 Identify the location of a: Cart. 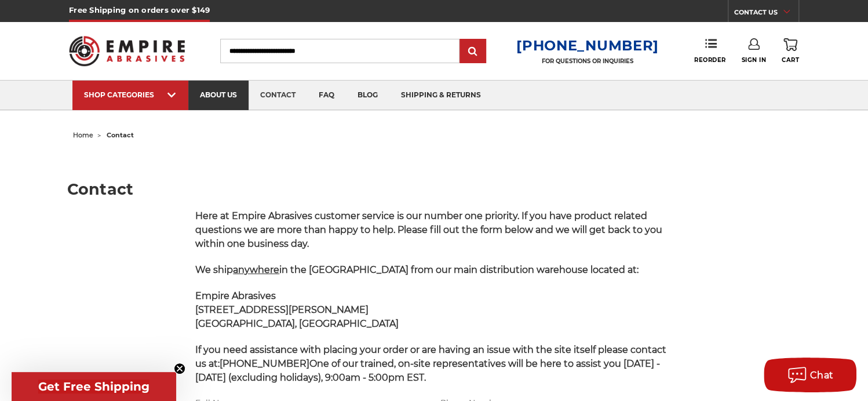
(790, 51).